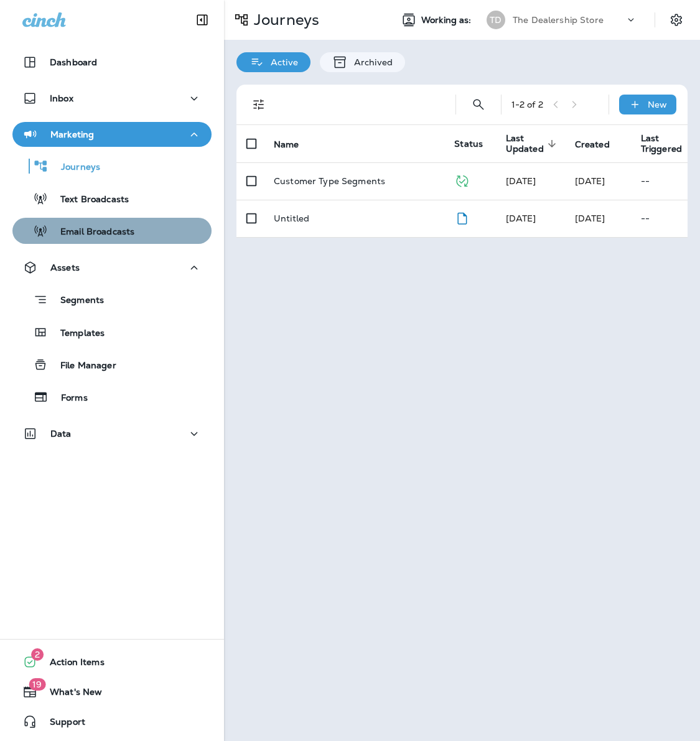 This screenshot has width=700, height=741. Describe the element at coordinates (112, 333) in the screenshot. I see `button: Templates` at that location.